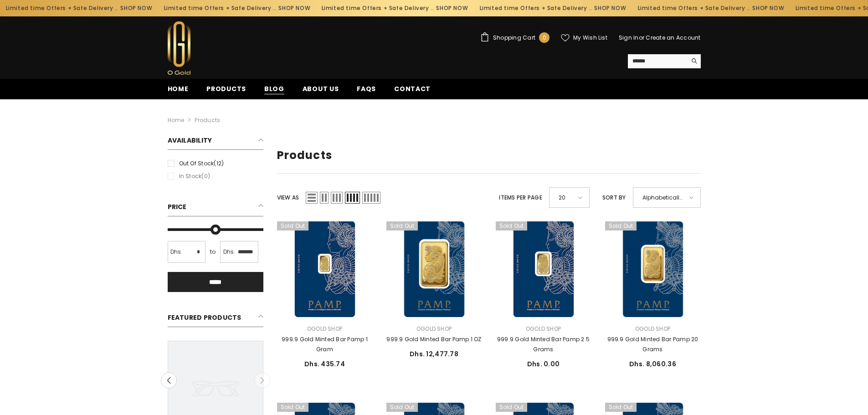 The height and width of the screenshot is (415, 868). I want to click on img: Ogold Shop, so click(179, 48).